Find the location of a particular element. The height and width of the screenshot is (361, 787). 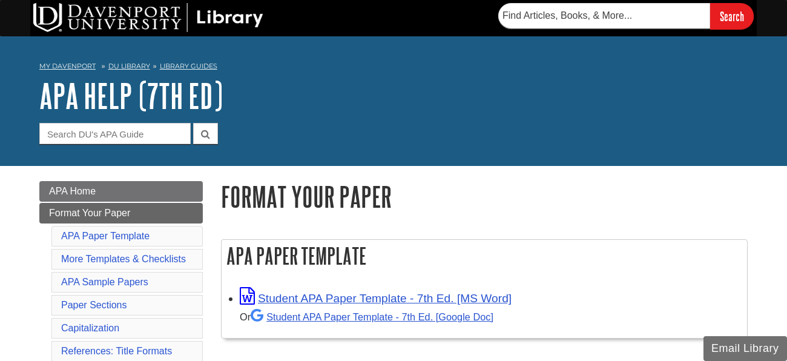

h2: APA Paper Template is located at coordinates (484, 255).